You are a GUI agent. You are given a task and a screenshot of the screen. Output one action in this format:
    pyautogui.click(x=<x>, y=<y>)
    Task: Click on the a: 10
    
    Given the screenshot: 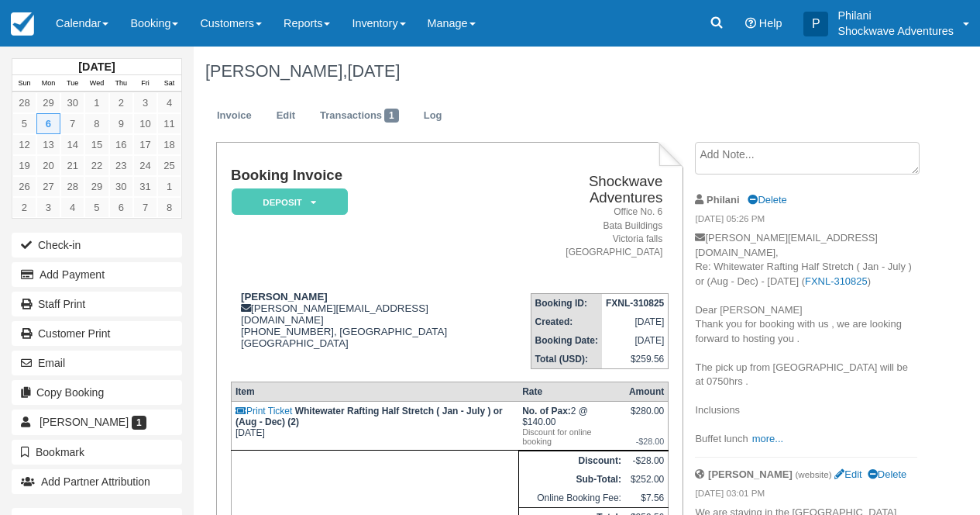 What is the action you would take?
    pyautogui.click(x=145, y=123)
    